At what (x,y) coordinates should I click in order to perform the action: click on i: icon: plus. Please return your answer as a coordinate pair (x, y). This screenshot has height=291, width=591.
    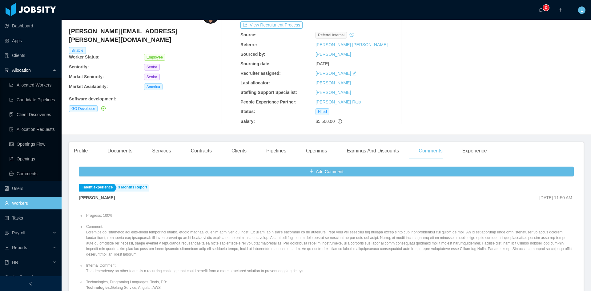
    Looking at the image, I should click on (561, 10).